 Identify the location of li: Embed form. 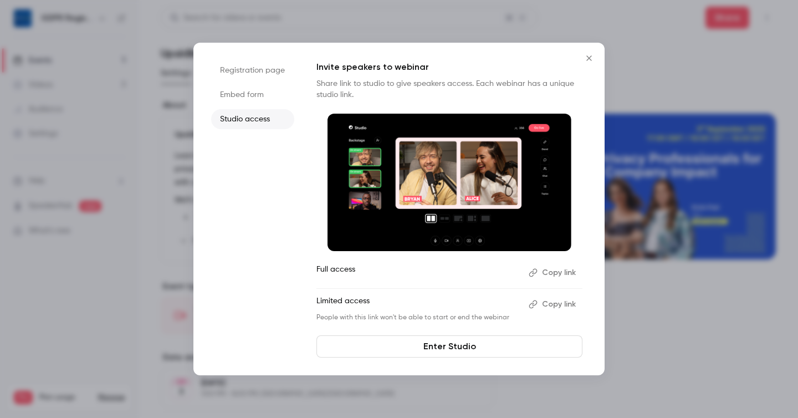
(253, 95).